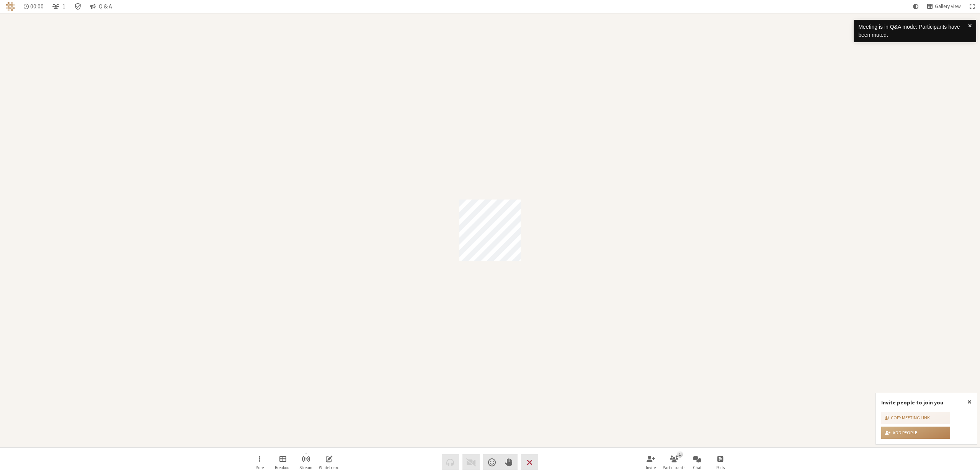 Image resolution: width=980 pixels, height=476 pixels. Describe the element at coordinates (64, 6) in the screenshot. I see `span: 1` at that location.